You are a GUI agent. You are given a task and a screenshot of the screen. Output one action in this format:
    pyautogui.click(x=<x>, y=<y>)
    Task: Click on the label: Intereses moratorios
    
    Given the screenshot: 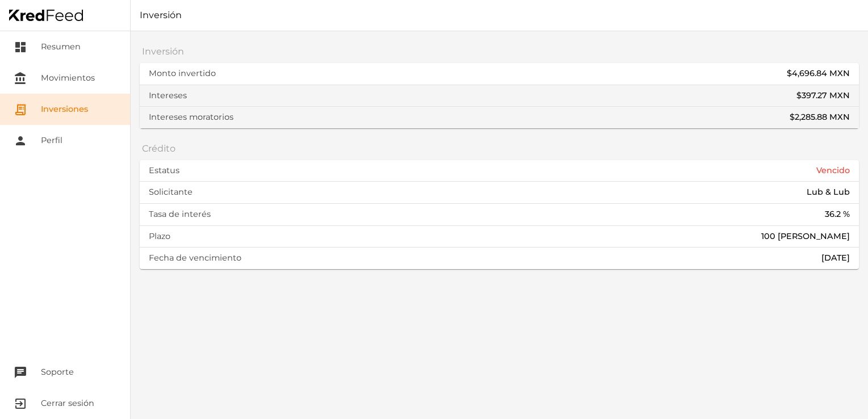 What is the action you would take?
    pyautogui.click(x=193, y=118)
    